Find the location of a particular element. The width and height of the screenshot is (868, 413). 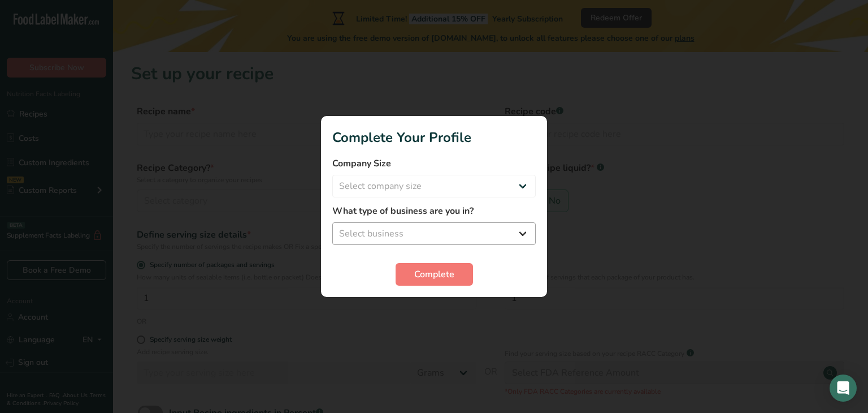

label: What type of business are you in? is located at coordinates (434, 211).